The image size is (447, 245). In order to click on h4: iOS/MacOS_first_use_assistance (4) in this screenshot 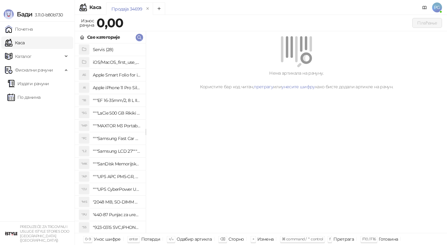, I will do `click(117, 62)`.